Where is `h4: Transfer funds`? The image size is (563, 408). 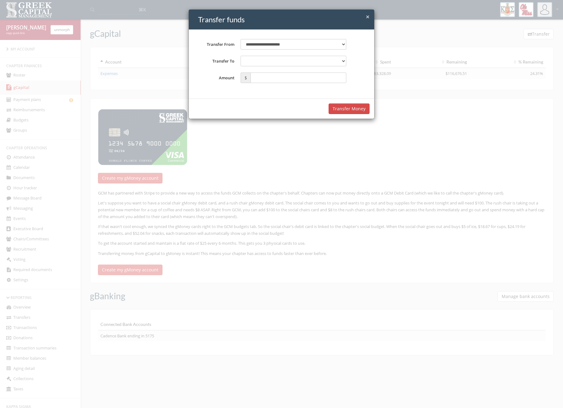 h4: Transfer funds is located at coordinates (284, 20).